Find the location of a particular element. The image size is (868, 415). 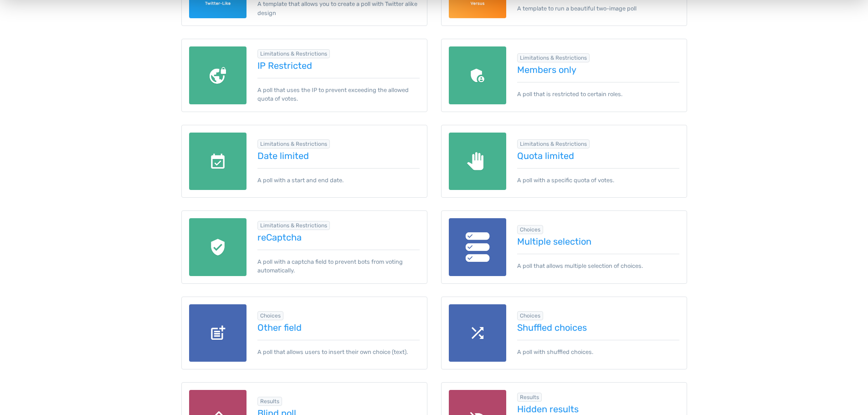

p: A poll with a captcha field to prevent bots from voting automatically. is located at coordinates (338, 262).